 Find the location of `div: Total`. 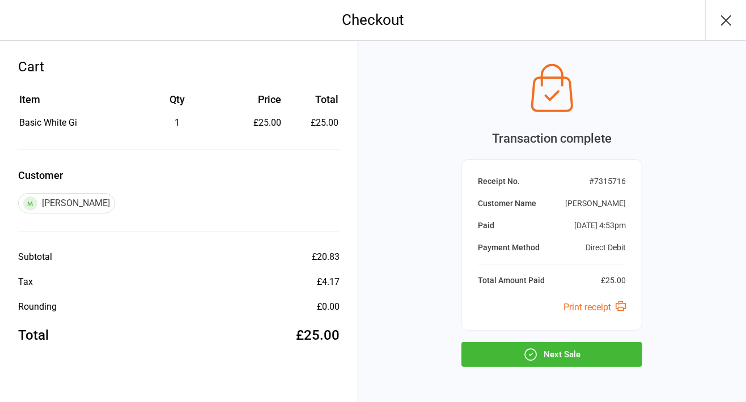

div: Total is located at coordinates (33, 336).